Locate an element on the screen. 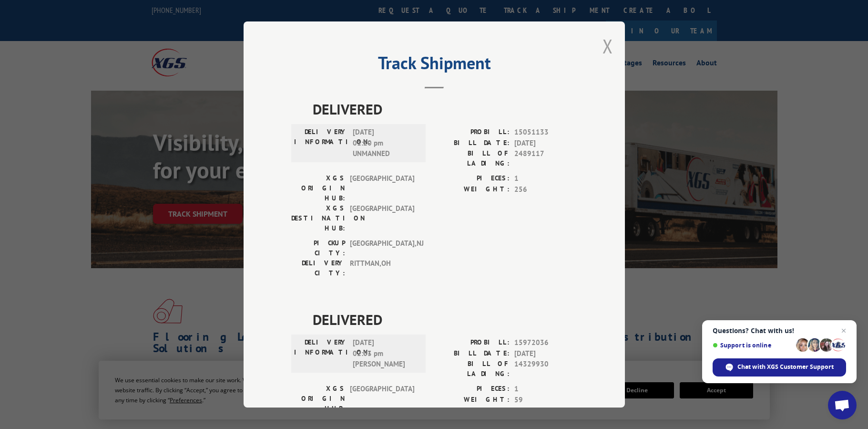 This screenshot has width=868, height=429. span: 2489117 is located at coordinates (545, 158).